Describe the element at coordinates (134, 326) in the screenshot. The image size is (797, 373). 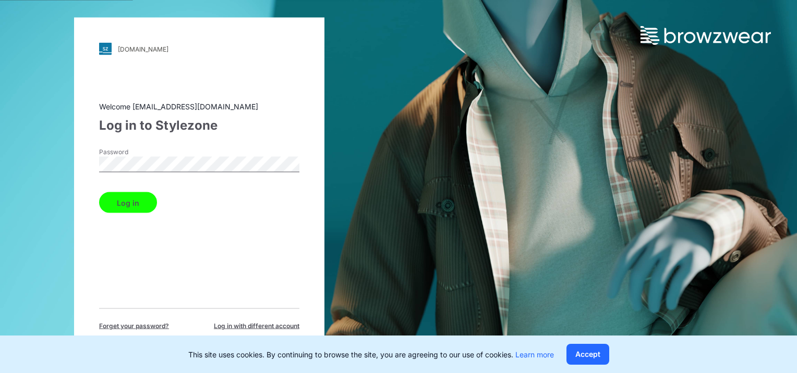
I see `span: Forget your password?` at that location.